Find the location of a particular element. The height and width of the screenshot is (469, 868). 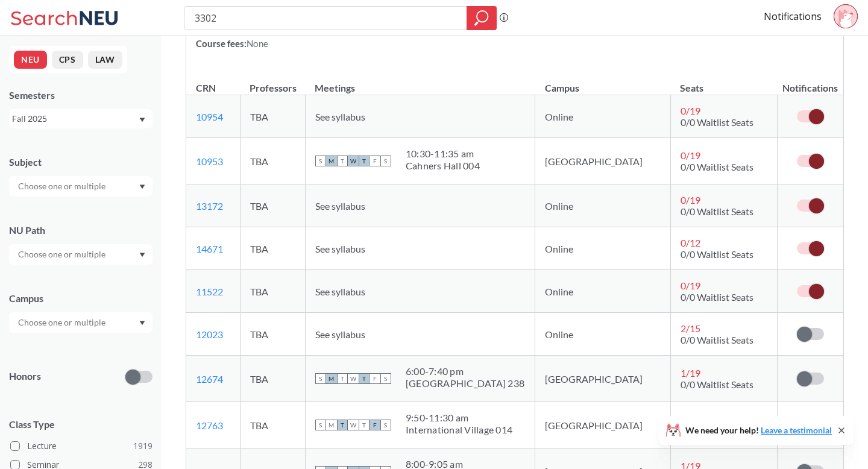

div: CRN is located at coordinates (205, 88).